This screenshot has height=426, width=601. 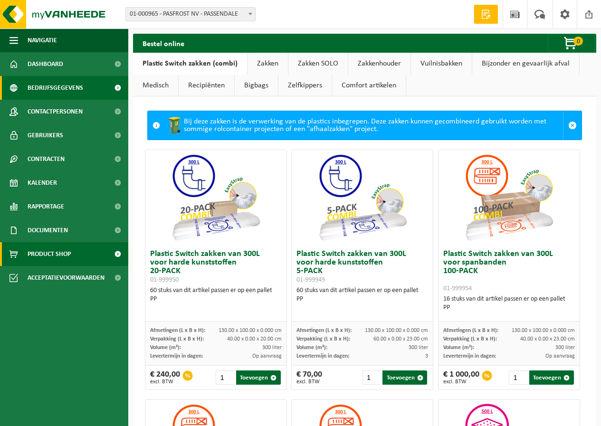 What do you see at coordinates (400, 339) in the screenshot?
I see `span: 60.00 x 0.00 x 23.00 cm` at bounding box center [400, 339].